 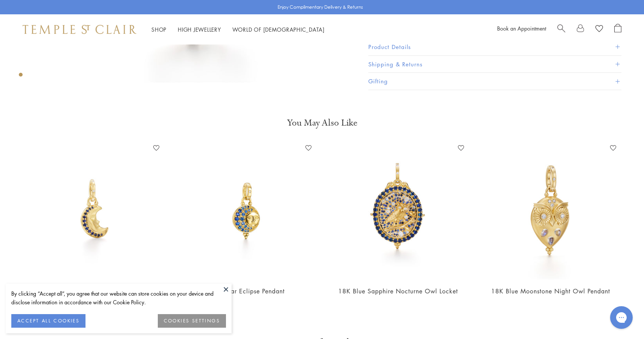 I want to click on a: Book an Appointment, so click(x=522, y=28).